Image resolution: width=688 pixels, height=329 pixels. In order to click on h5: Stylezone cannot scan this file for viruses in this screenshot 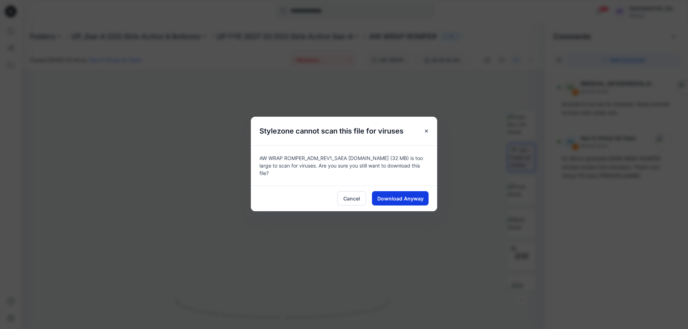, I will do `click(331, 131)`.